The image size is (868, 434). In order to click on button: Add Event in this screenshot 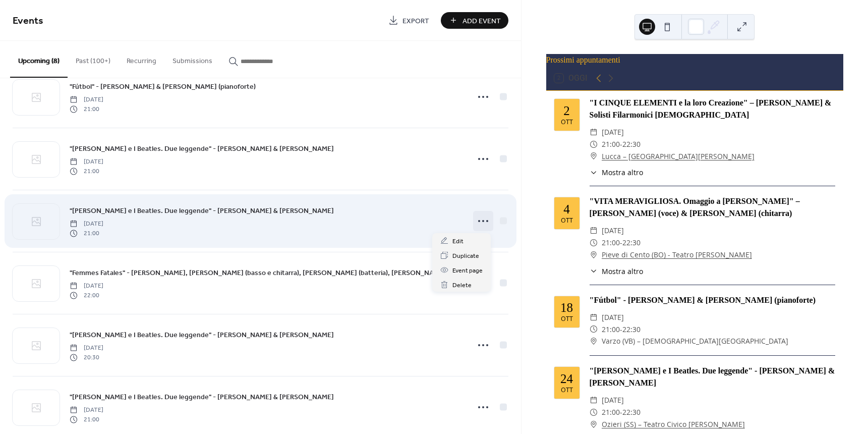, I will do `click(475, 20)`.